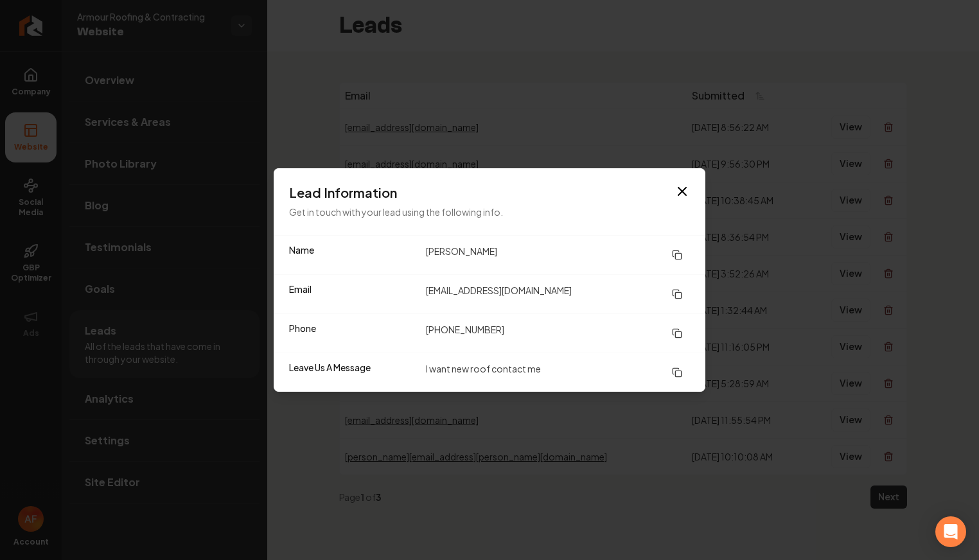 The height and width of the screenshot is (560, 979). What do you see at coordinates (352, 373) in the screenshot?
I see `dt: Leave Us A Message` at bounding box center [352, 373].